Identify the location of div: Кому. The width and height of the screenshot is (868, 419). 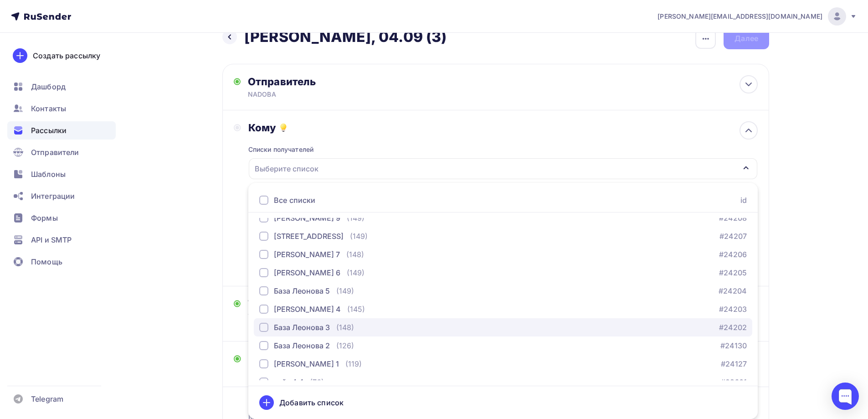
(503, 128).